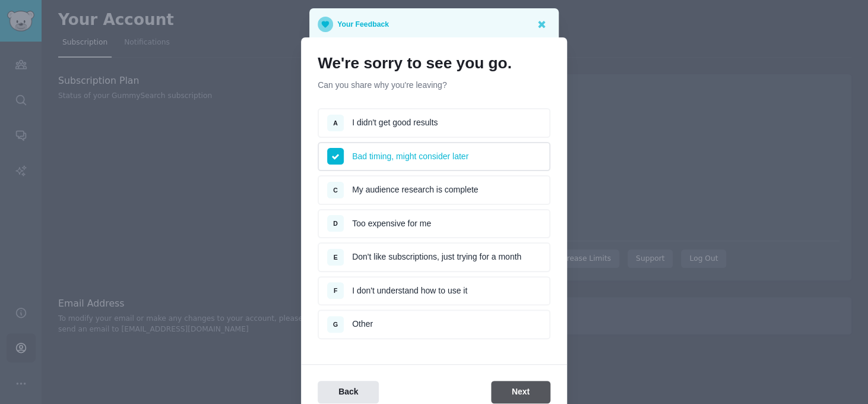 The width and height of the screenshot is (868, 404). I want to click on span: A, so click(336, 123).